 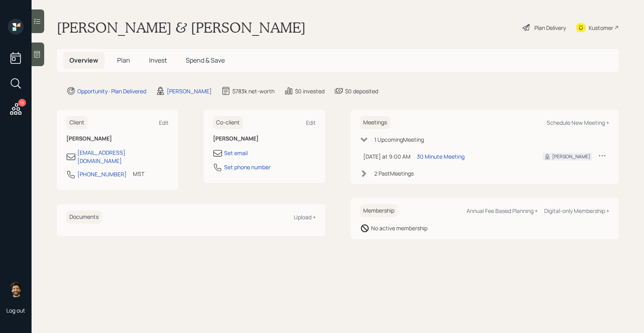 What do you see at coordinates (77, 122) in the screenshot?
I see `h6: Client` at bounding box center [77, 122].